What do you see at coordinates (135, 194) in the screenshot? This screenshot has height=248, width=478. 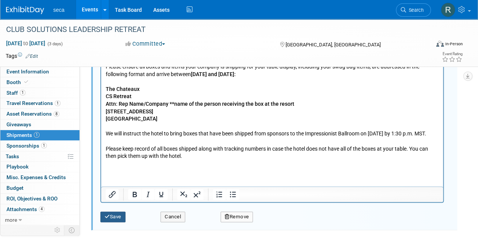 I see `button: Bold` at bounding box center [135, 194].